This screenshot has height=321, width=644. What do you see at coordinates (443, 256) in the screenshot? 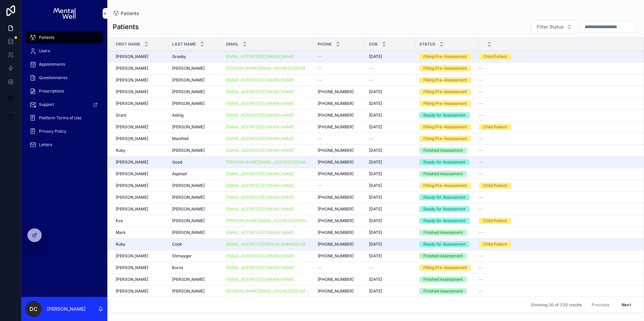
I see `div: Finished Assessment` at bounding box center [443, 256].